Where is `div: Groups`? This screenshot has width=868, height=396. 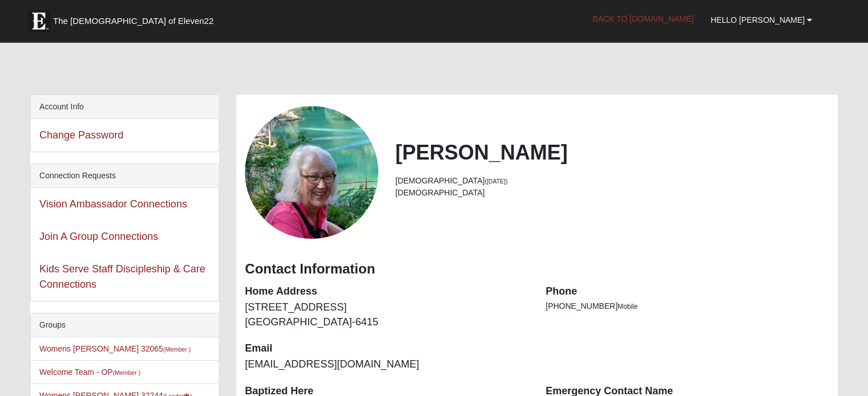
div: Groups is located at coordinates (124, 325).